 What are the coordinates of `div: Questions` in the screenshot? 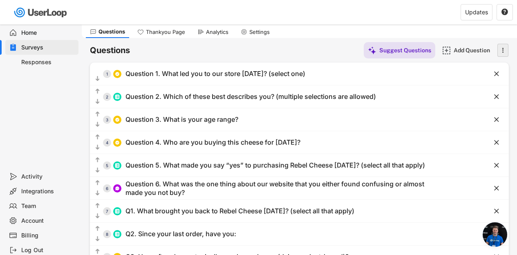 It's located at (112, 31).